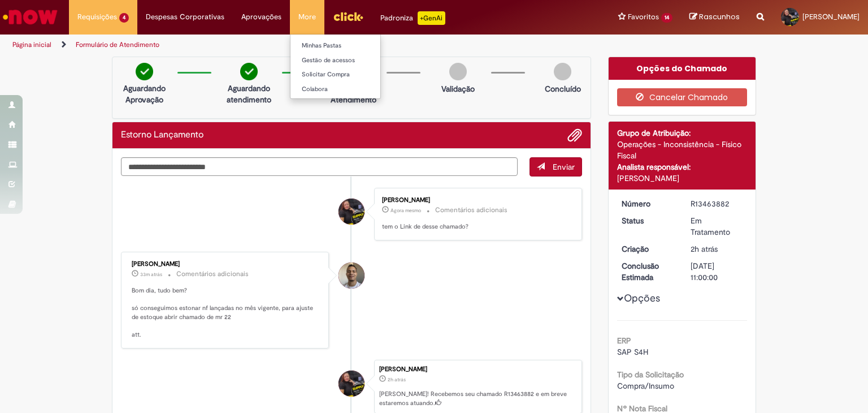  What do you see at coordinates (715, 17) in the screenshot?
I see `a: Rascunhos` at bounding box center [715, 17].